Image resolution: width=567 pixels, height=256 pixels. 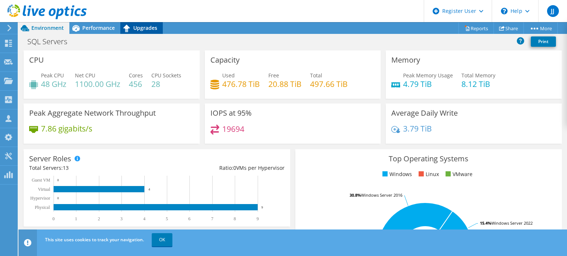 I want to click on text: 7, so click(x=212, y=219).